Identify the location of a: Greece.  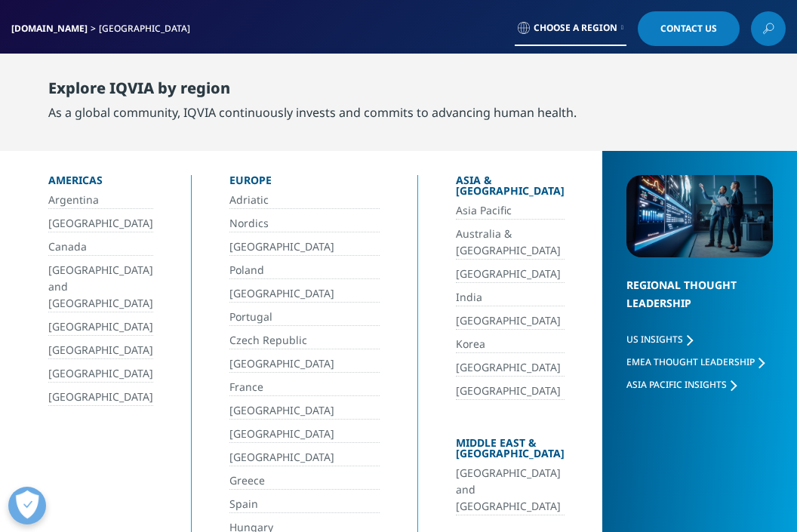
(304, 480).